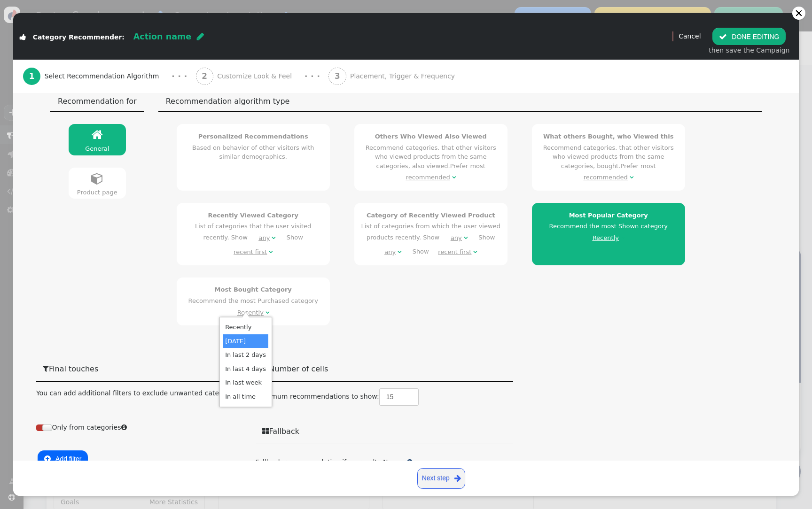 The width and height of the screenshot is (812, 509). Describe the element at coordinates (253, 235) in the screenshot. I see `div: List of categories that the user visited recently. Show Show` at that location.